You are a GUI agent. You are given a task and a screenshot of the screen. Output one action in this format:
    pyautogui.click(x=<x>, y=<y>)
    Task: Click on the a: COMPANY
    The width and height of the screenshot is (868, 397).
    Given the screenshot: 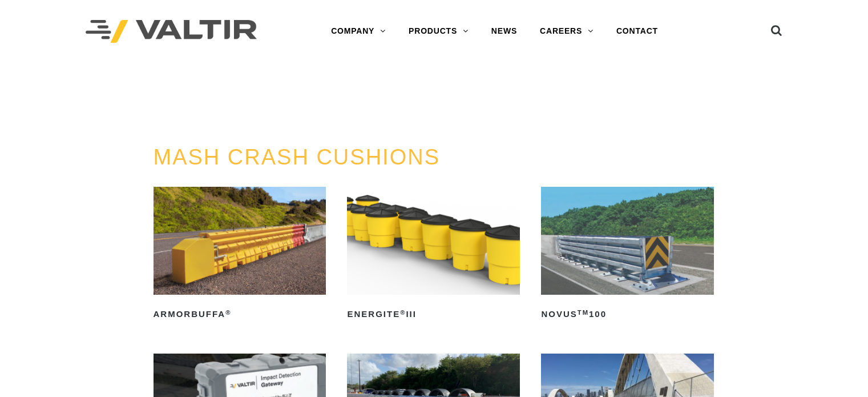 What is the action you would take?
    pyautogui.click(x=358, y=31)
    